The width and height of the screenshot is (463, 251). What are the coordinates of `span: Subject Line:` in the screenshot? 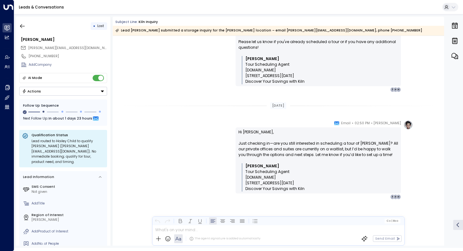 It's located at (126, 22).